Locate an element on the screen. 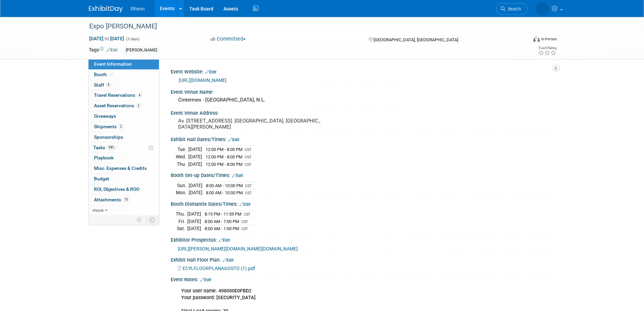 This screenshot has height=311, width=644. span: ROI, Objectives & ROO is located at coordinates (116, 189).